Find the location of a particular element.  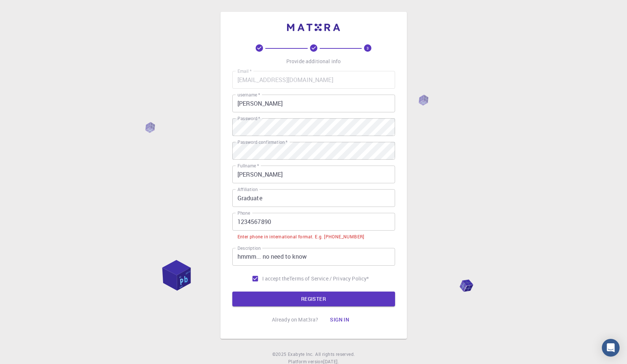

span: All rights reserved. is located at coordinates (335, 354).